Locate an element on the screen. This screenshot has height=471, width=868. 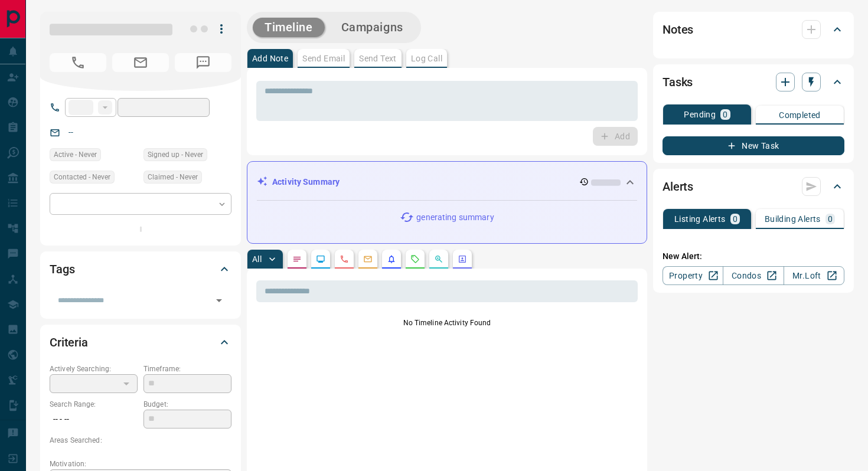
p: All is located at coordinates (257, 259).